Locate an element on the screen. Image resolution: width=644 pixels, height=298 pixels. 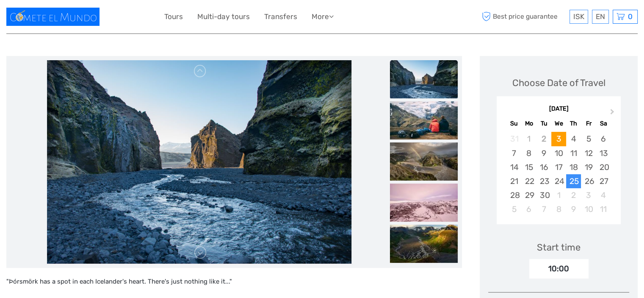
div: Choose Saturday, September 20th, 2025 is located at coordinates (603, 167).